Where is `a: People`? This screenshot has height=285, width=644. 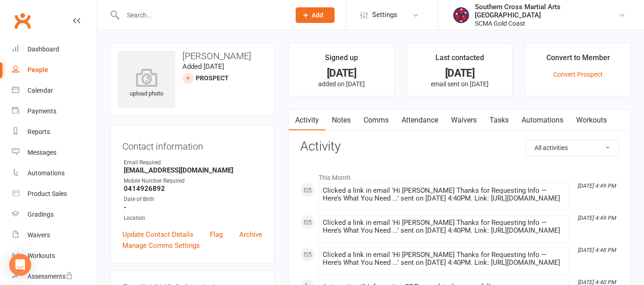 a: People is located at coordinates (54, 70).